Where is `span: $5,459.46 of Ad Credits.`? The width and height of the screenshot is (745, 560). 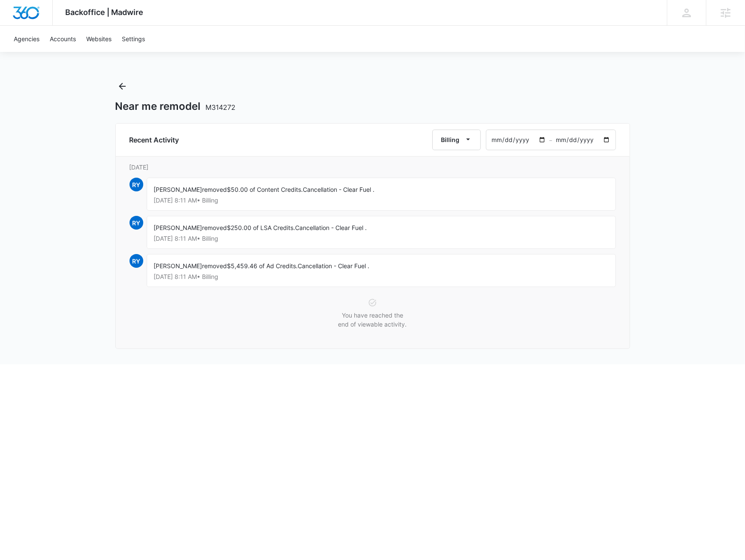
span: $5,459.46 of Ad Credits. is located at coordinates (263, 266).